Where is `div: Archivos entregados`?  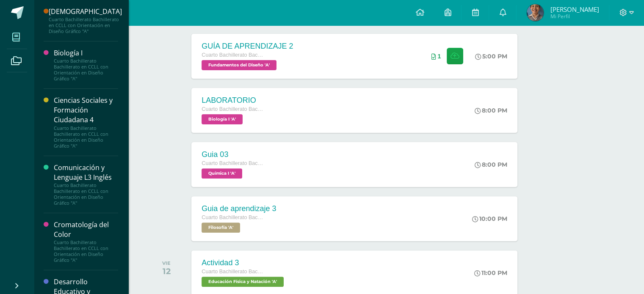
div: Archivos entregados is located at coordinates (435, 56).